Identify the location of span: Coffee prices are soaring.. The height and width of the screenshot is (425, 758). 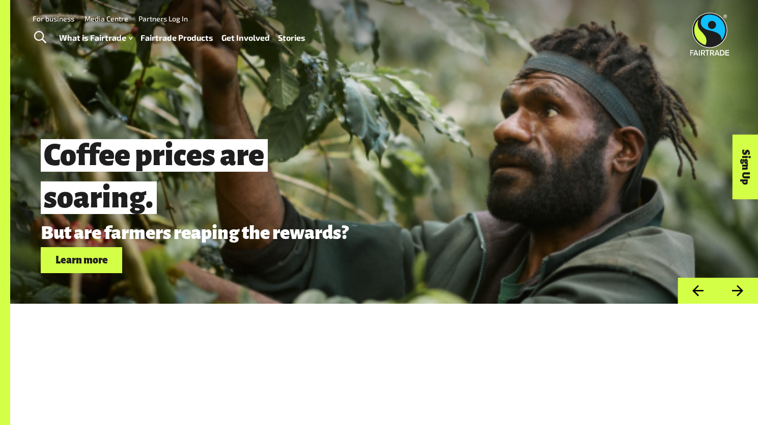
(154, 176).